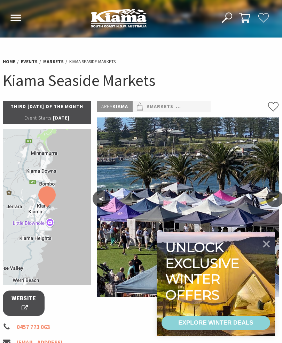  I want to click on a: EXPLORE WINTER DEALS, so click(216, 323).